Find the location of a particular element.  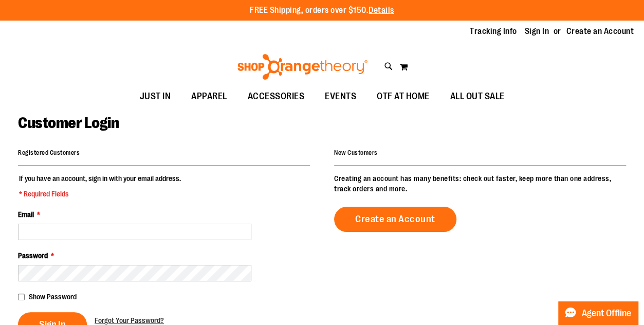

span: OTF AT HOME is located at coordinates (403, 96).